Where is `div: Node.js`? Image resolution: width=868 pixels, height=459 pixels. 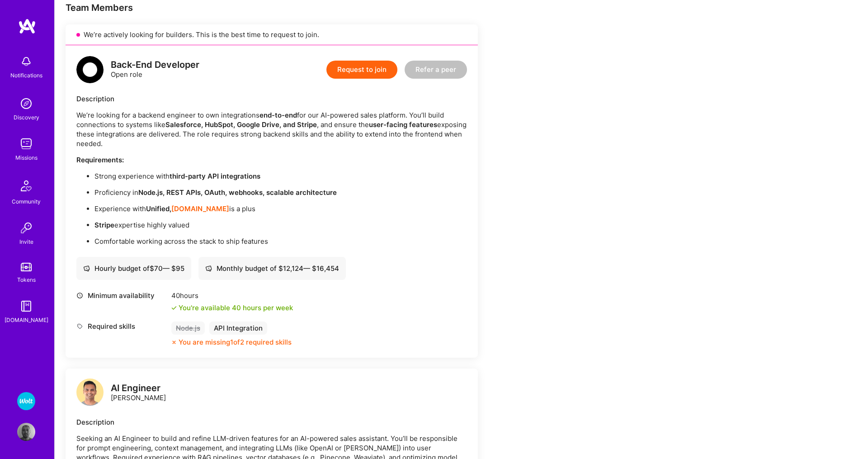 div: Node.js is located at coordinates (188, 328).